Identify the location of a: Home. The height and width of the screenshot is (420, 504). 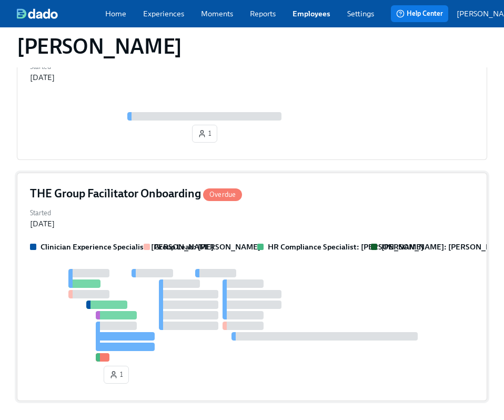
(116, 14).